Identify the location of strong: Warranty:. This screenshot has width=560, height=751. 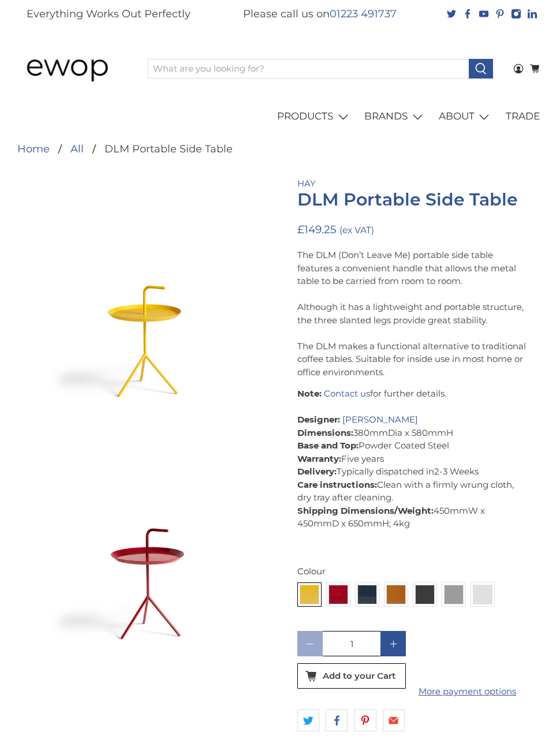
(319, 459).